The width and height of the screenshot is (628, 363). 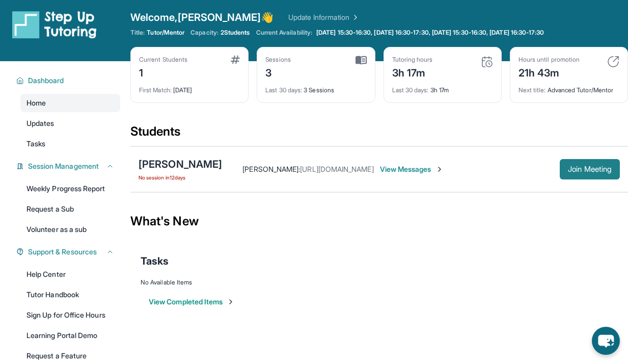 What do you see at coordinates (549, 60) in the screenshot?
I see `div: Hours until promotion` at bounding box center [549, 60].